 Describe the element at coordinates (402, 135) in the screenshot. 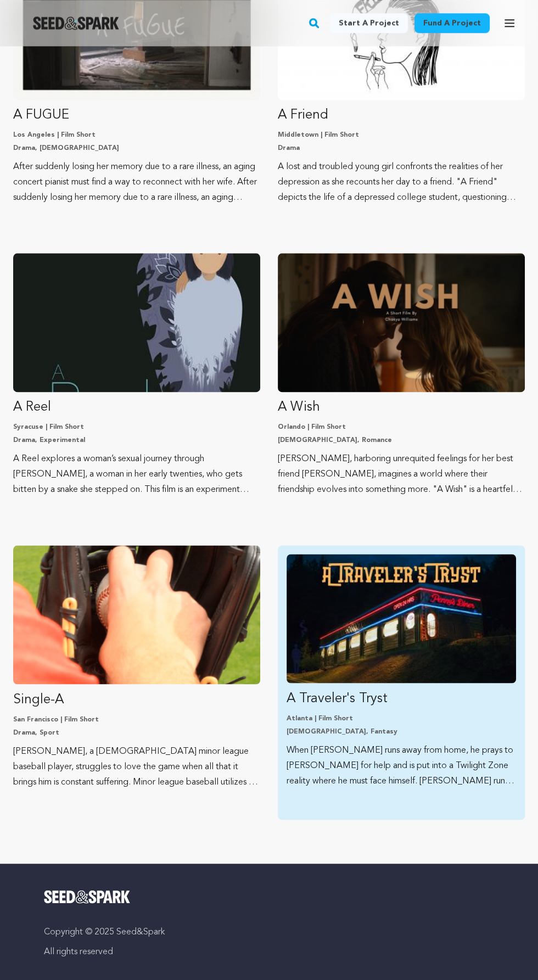

I see `p: Middletown | Film Short` at that location.